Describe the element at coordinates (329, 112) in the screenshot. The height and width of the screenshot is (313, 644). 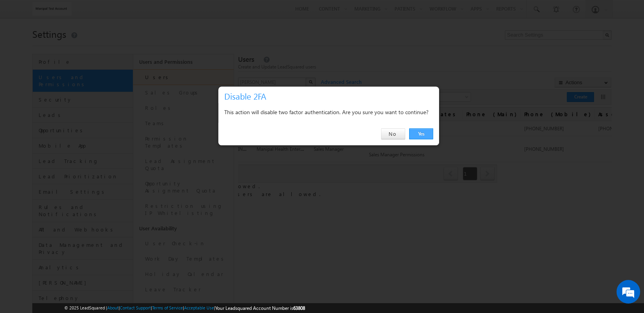
I see `div: This action will disable two factor authentication. Are you sure you want to continue?` at that location.